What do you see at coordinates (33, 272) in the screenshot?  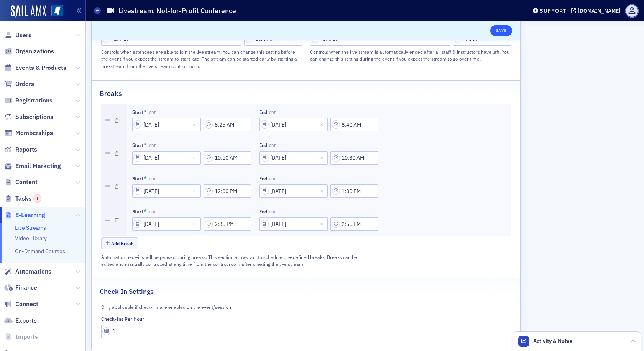 I see `span: Automations` at bounding box center [33, 272].